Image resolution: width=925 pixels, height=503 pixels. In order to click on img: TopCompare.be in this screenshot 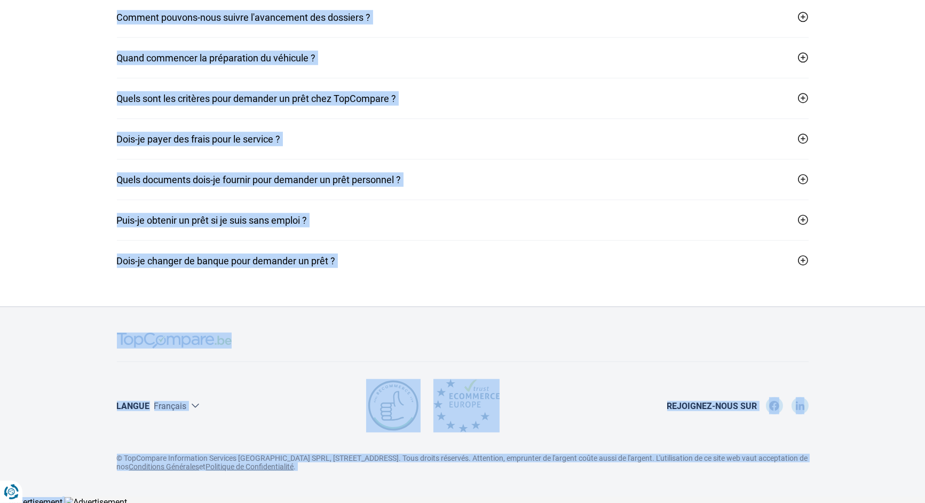, I will do `click(174, 340)`.